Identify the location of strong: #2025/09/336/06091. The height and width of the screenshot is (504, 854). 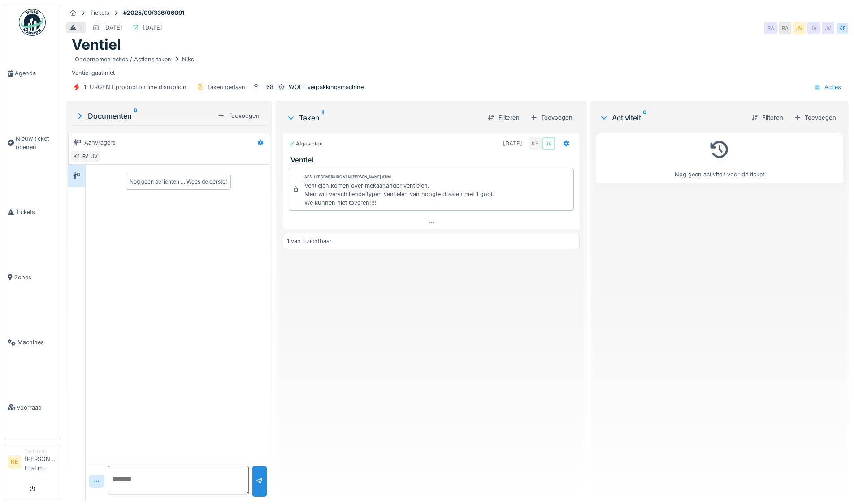
(154, 13).